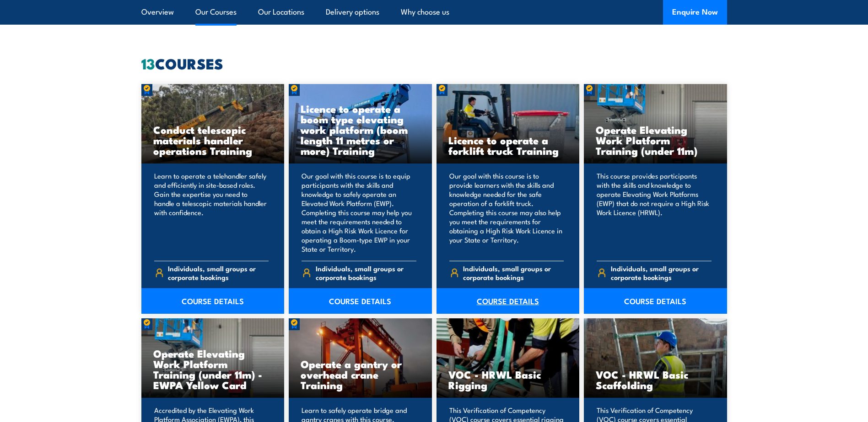 The width and height of the screenshot is (868, 422). What do you see at coordinates (655, 140) in the screenshot?
I see `h3: Operate Elevating Work Platform Training (under 11m)` at bounding box center [655, 140].